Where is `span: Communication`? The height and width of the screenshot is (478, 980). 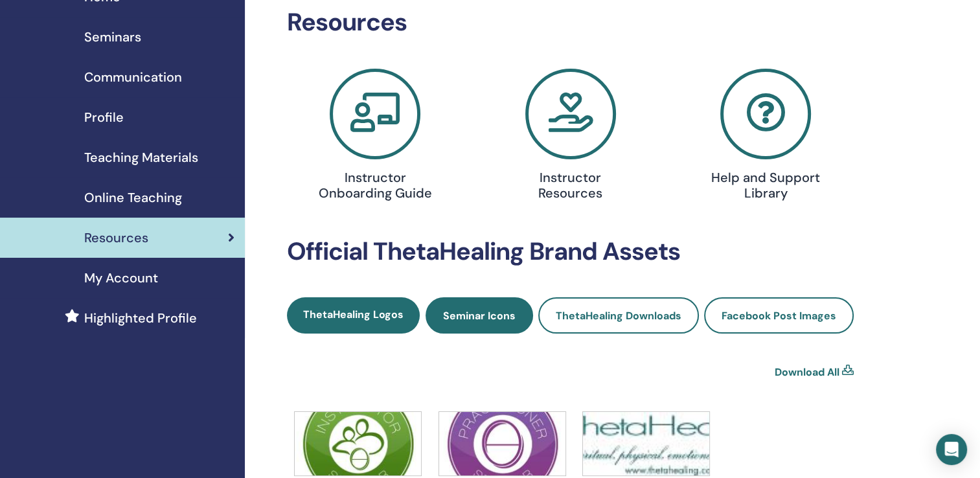 span: Communication is located at coordinates (132, 77).